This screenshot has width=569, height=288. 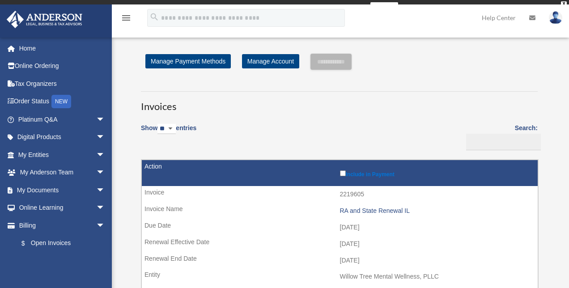 What do you see at coordinates (61, 102) in the screenshot?
I see `div: NEW` at bounding box center [61, 102].